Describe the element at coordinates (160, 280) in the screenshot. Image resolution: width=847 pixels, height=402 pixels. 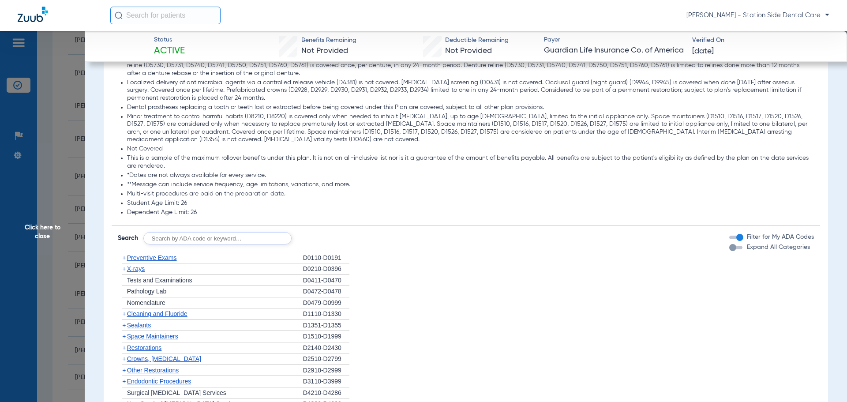
I see `span: Tests and Examinations` at that location.